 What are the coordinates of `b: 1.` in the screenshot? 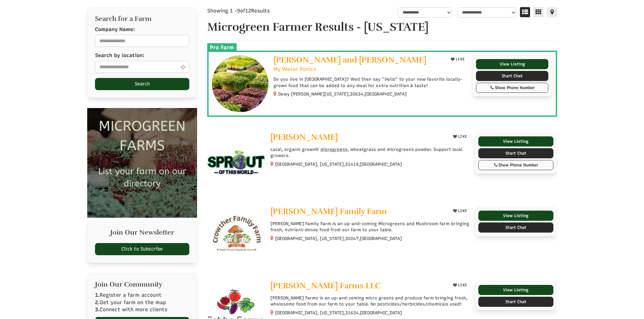 It's located at (97, 295).